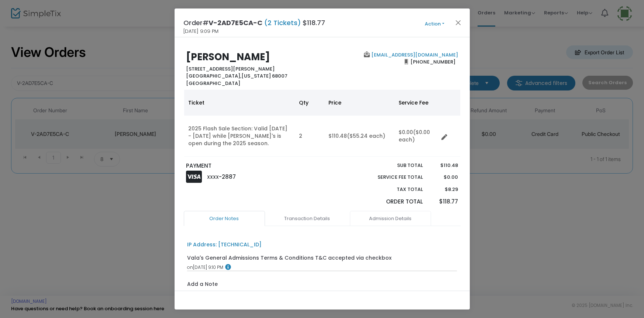  Describe the element at coordinates (289, 258) in the screenshot. I see `div: Vala's General Admissions Terms & Conditions T&C accepted via checkbox` at that location.